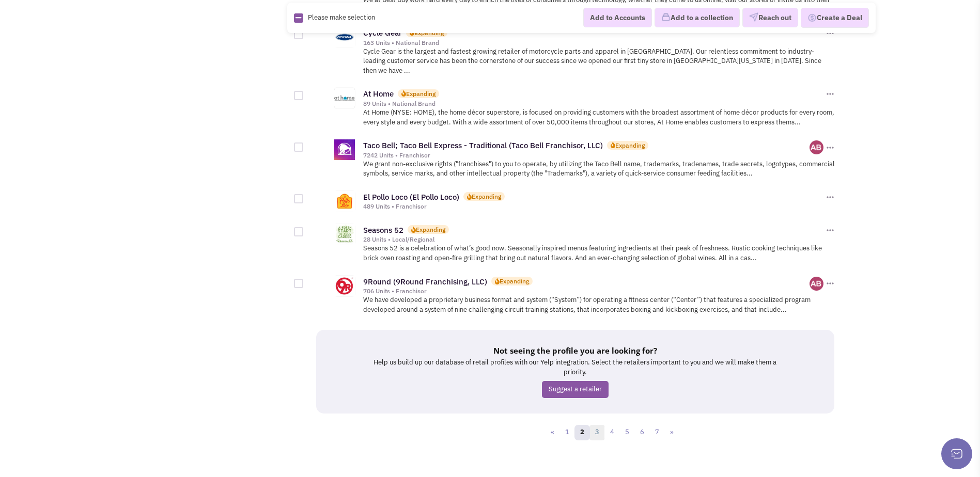  I want to click on button: Add to a collection, so click(697, 18).